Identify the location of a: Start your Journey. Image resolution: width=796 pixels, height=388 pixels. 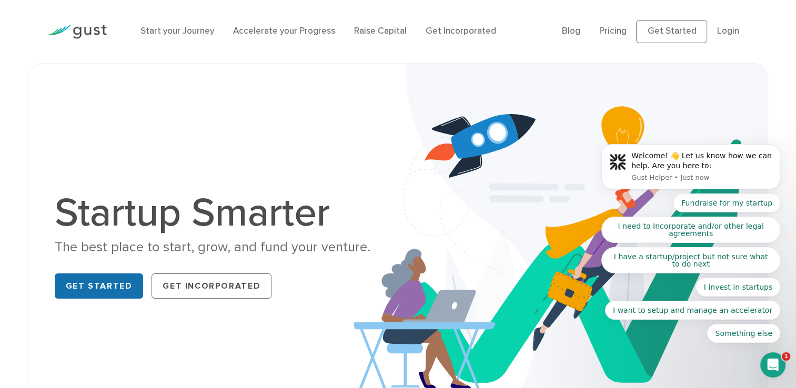
(177, 31).